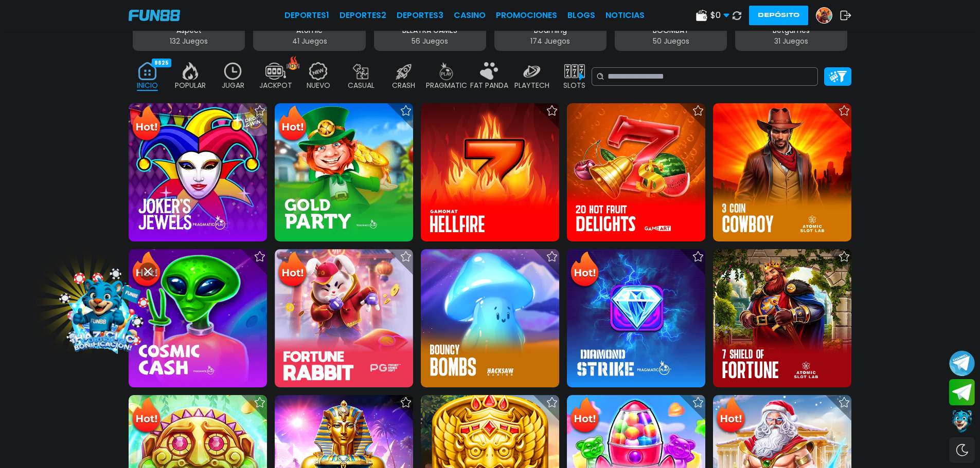 Image resolution: width=980 pixels, height=468 pixels. Describe the element at coordinates (430, 41) in the screenshot. I see `p: 56 Juegos` at that location.